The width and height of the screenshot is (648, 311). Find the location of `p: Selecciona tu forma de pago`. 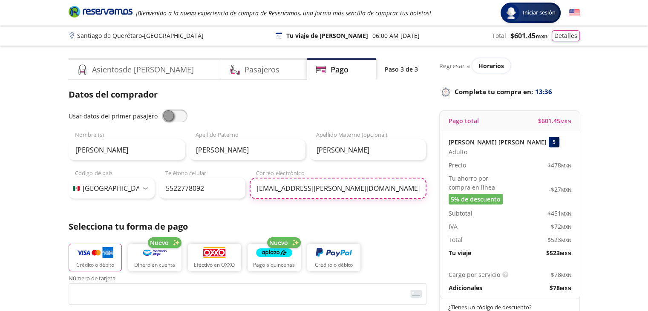

p: Selecciona tu forma de pago is located at coordinates (247, 227).